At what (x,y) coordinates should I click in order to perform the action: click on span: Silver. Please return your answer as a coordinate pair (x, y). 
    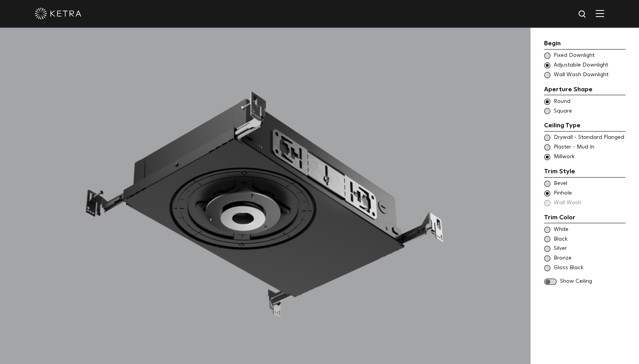
    Looking at the image, I should click on (589, 249).